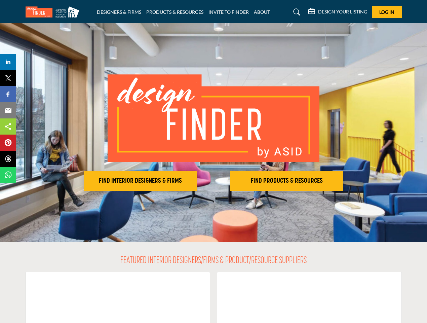  Describe the element at coordinates (287, 181) in the screenshot. I see `h2: FIND PRODUCTS & RESOURCES` at that location.